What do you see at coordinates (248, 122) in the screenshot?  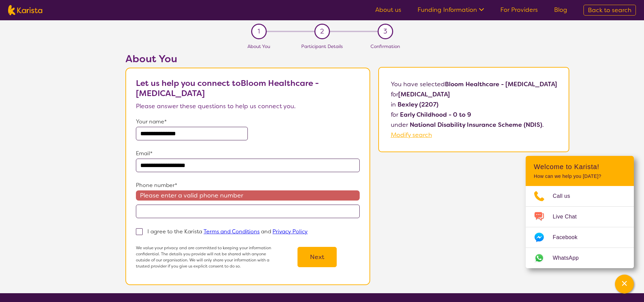 I see `p: Your name*` at bounding box center [248, 122].